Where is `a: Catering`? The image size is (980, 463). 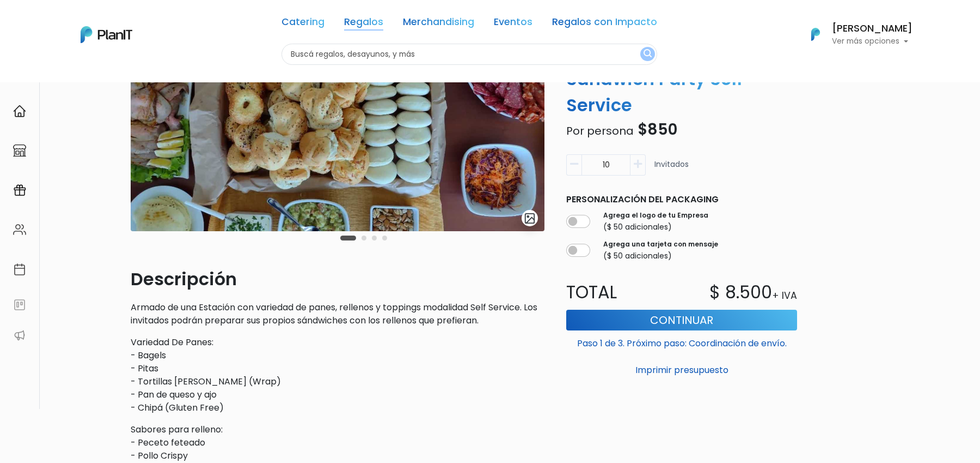
a: Catering is located at coordinates (303, 24).